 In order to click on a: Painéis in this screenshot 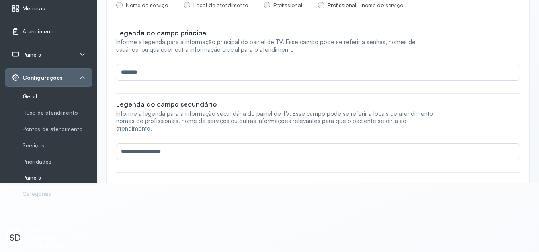, I will do `click(57, 178)`.